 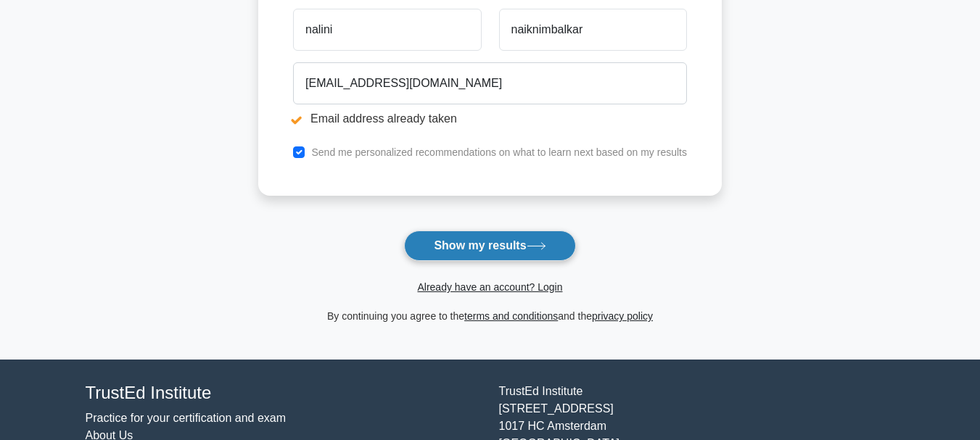 What do you see at coordinates (284, 393) in the screenshot?
I see `h4: TrustEd Institute` at bounding box center [284, 393].